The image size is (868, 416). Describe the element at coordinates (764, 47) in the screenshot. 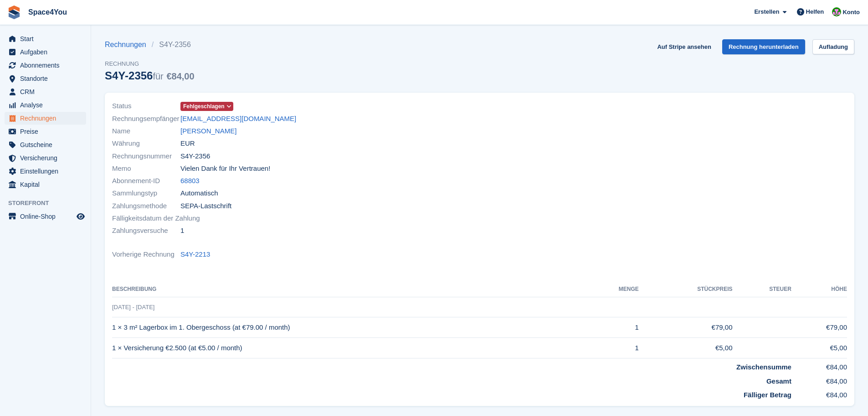

I see `a: Rechnung herunterladen` at that location.